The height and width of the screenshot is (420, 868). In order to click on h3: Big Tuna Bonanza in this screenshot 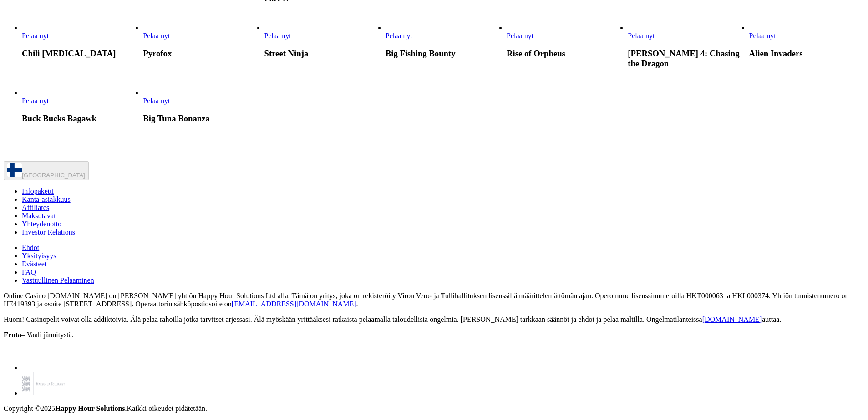, I will do `click(200, 119)`.